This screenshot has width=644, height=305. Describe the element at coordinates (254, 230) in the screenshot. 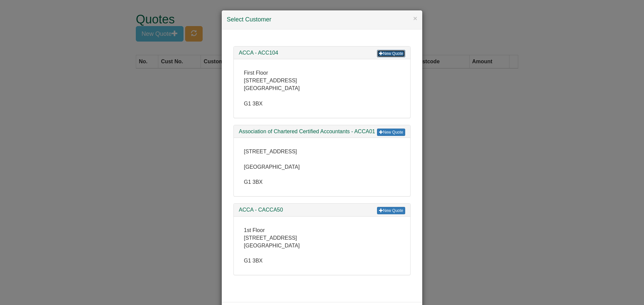

I see `span: 1st Floor` at that location.